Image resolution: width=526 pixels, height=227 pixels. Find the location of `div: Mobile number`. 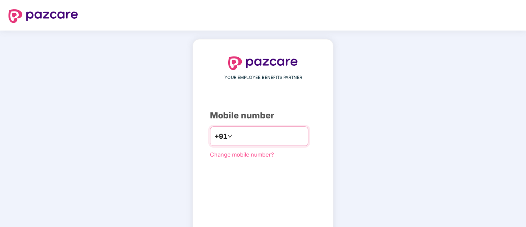

div: Mobile number is located at coordinates (263, 115).